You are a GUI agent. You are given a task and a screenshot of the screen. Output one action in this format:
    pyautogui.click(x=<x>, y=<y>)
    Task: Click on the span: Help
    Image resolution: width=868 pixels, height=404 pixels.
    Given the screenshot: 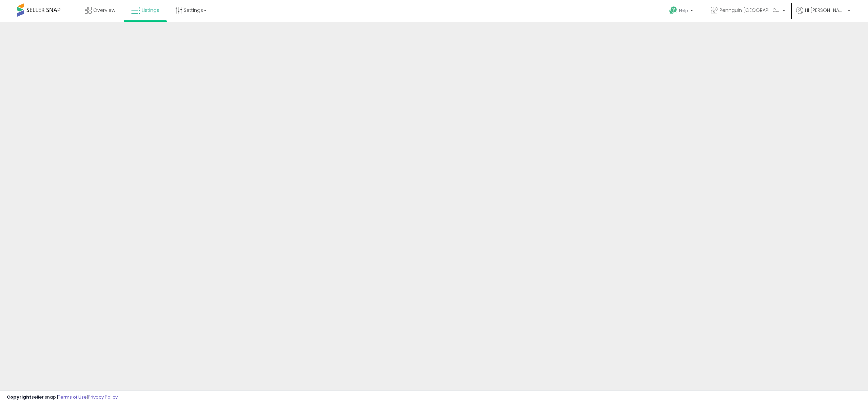 What is the action you would take?
    pyautogui.click(x=684, y=10)
    